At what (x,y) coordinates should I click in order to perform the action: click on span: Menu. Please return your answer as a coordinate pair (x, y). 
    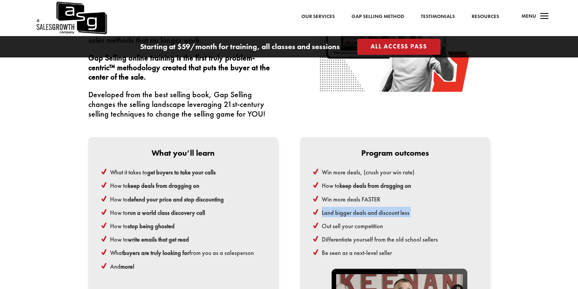
    Looking at the image, I should click on (528, 16).